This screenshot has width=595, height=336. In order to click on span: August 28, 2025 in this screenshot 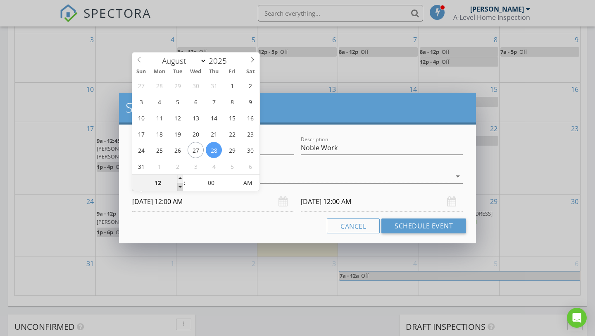, I will do `click(214, 150)`.